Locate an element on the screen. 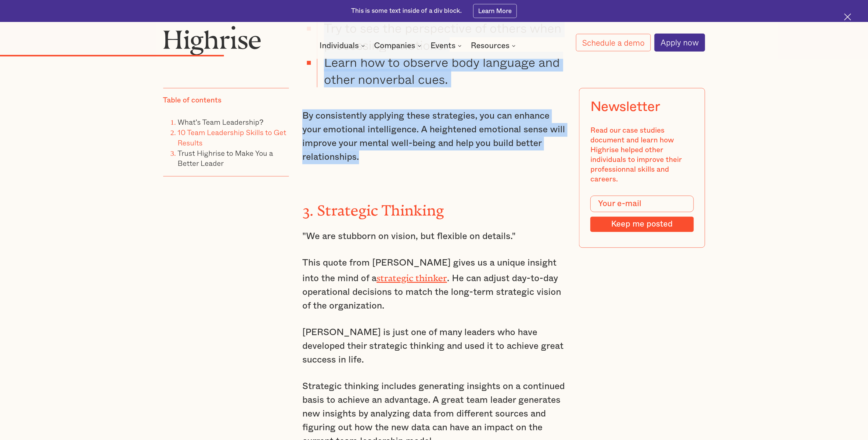 Image resolution: width=868 pixels, height=440 pixels. p: "We are stubborn on vision, but flexible on details." is located at coordinates (434, 237).